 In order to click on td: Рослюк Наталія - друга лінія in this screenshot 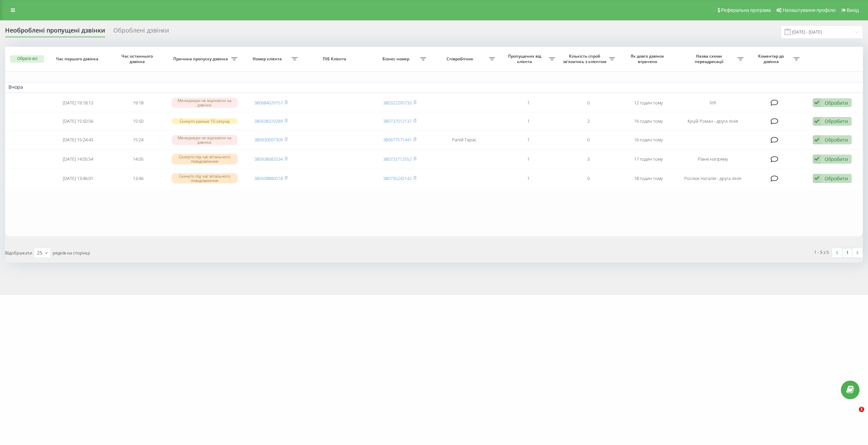, I will do `click(713, 178)`.